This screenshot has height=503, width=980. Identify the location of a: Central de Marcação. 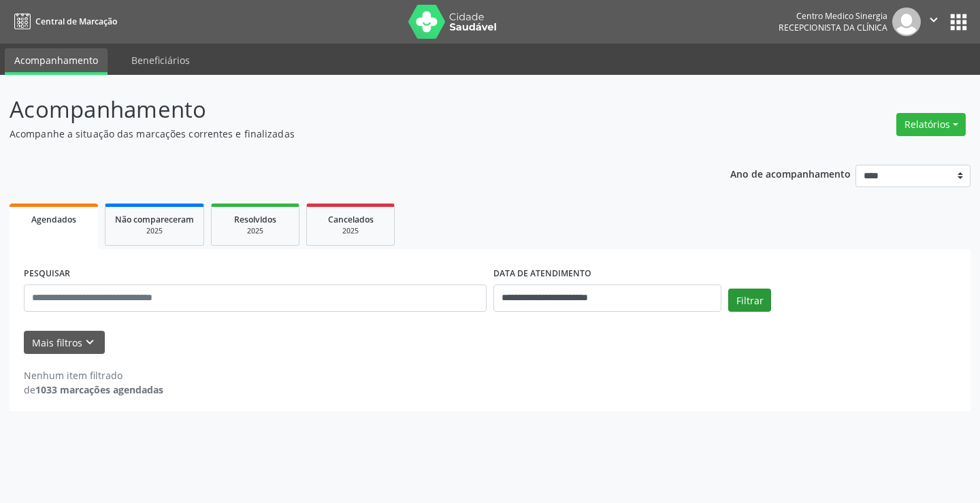
(64, 21).